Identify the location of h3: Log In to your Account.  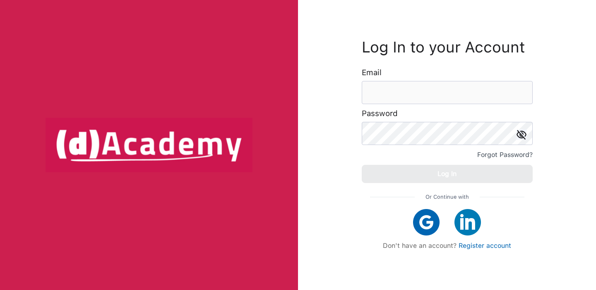
(447, 47).